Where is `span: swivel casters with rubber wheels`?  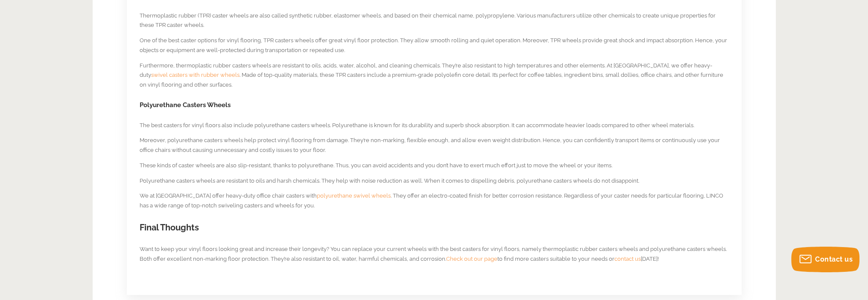
span: swivel casters with rubber wheels is located at coordinates (195, 75).